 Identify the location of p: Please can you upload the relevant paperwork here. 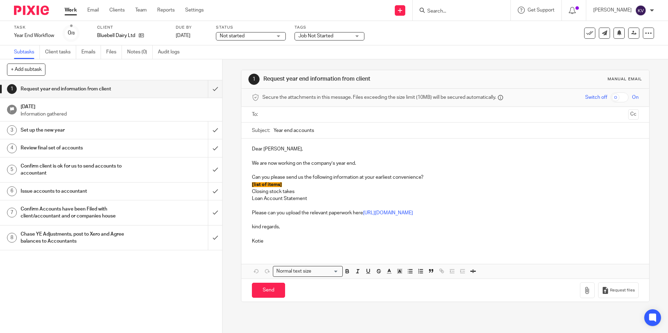
(445, 213).